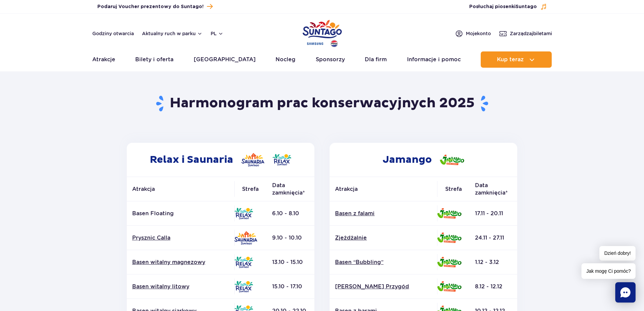  Describe the element at coordinates (493, 287) in the screenshot. I see `td: 8.12 - 12.12` at that location.